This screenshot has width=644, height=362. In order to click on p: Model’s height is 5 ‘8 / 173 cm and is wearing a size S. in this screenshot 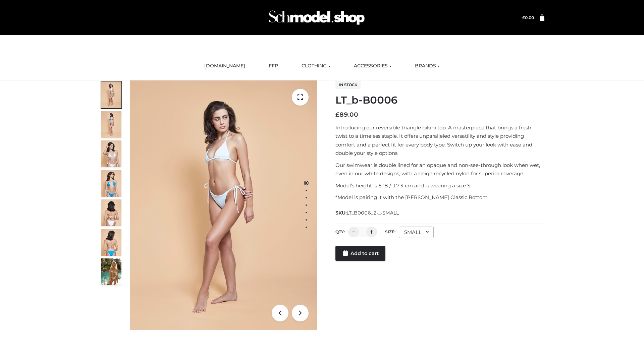, I will do `click(440, 186)`.